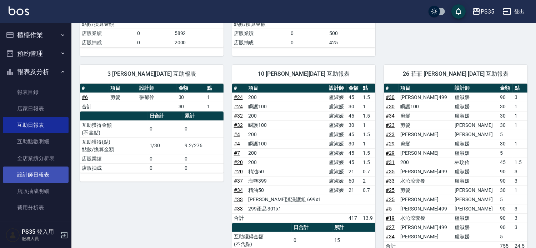  What do you see at coordinates (214, 88) in the screenshot?
I see `th: 點` at bounding box center [214, 88].